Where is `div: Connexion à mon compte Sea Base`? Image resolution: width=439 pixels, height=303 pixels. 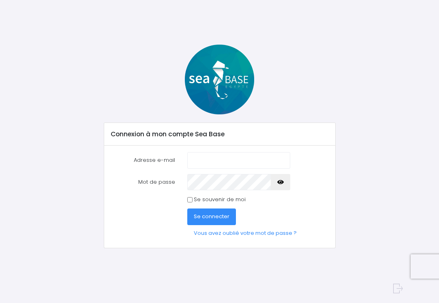
div: Connexion à mon compte Sea Base is located at coordinates (220, 134).